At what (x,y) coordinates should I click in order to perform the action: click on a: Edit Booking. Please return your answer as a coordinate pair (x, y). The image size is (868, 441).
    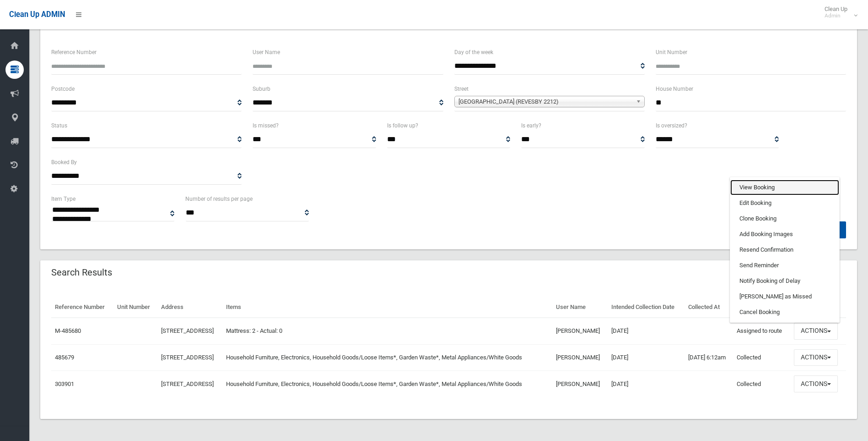
    Looking at the image, I should click on (785, 203).